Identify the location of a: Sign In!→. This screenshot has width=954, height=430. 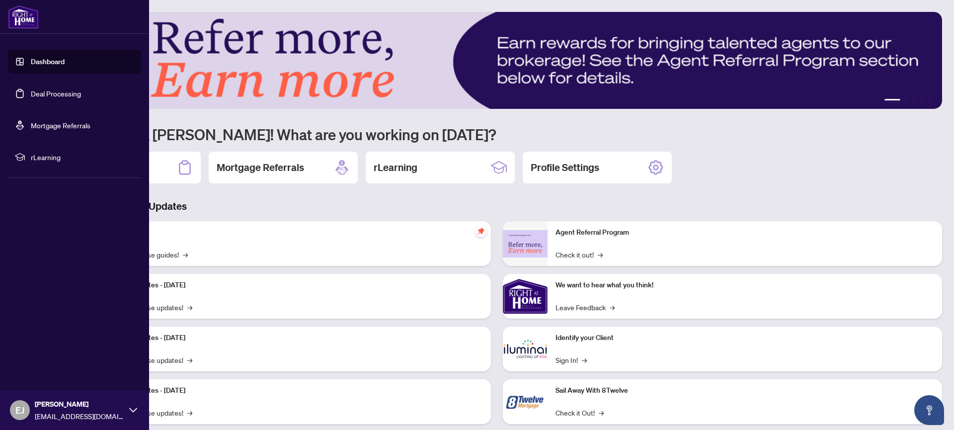
(571, 360).